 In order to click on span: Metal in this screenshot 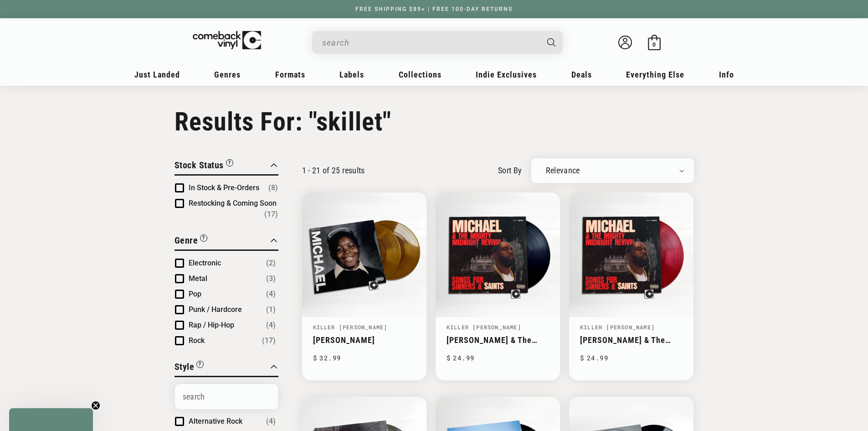, I will do `click(198, 278)`.